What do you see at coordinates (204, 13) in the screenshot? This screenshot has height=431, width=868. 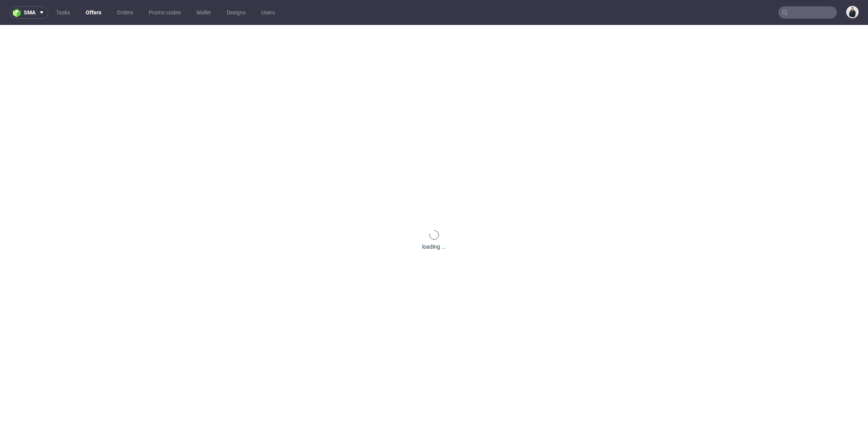 I see `a: Wallet` at bounding box center [204, 13].